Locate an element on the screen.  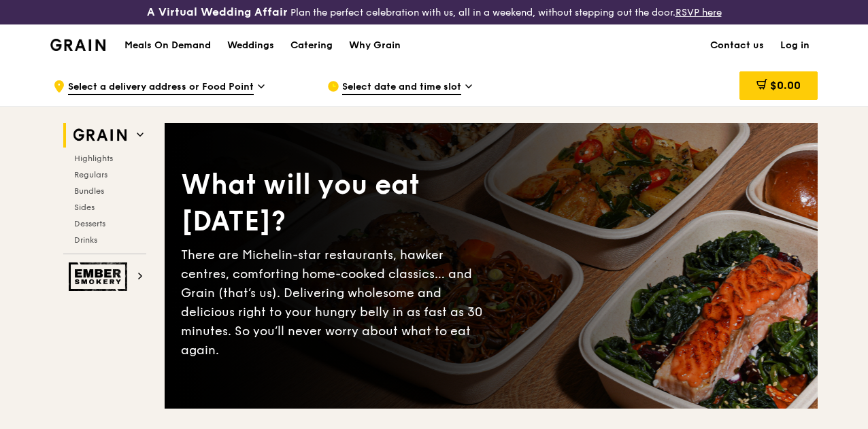
h3: A Virtual Wedding Affair is located at coordinates (217, 12).